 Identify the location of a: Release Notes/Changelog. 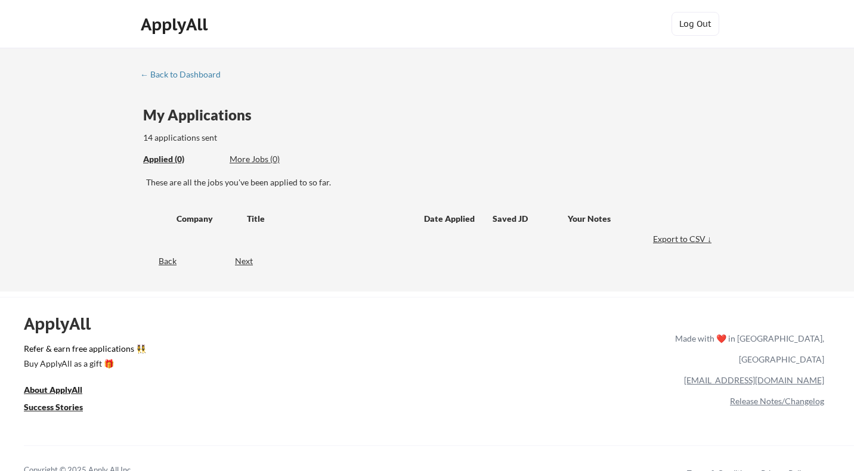
(777, 401).